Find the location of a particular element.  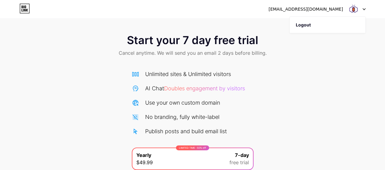

span: $49.99 is located at coordinates (144, 162).